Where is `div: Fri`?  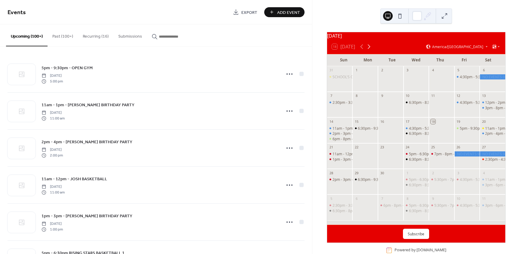
div: Fri is located at coordinates (464, 60).